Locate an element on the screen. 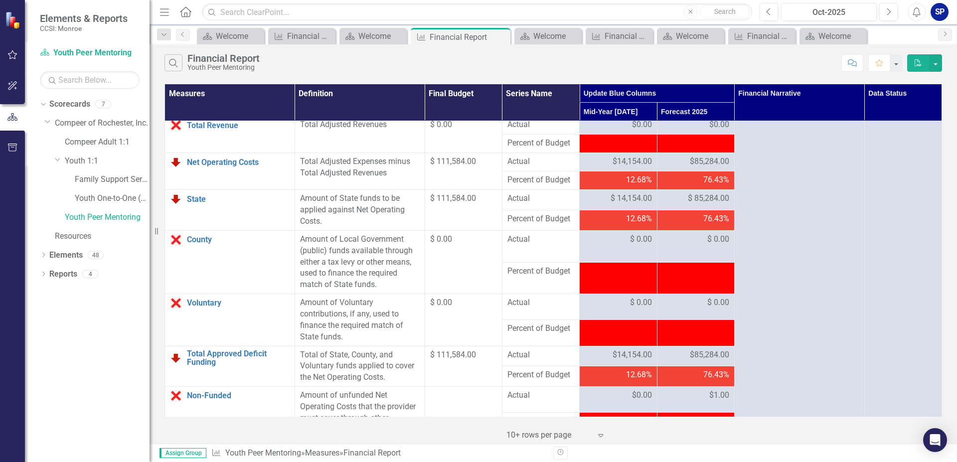  div: Amount of unfunded Net Operating Costs that the provider must cover through other sources. is located at coordinates (360, 412).